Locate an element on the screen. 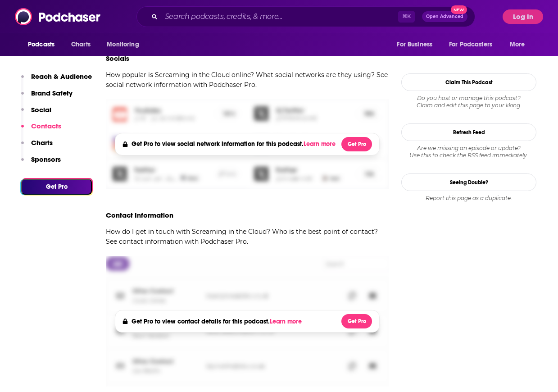 Image resolution: width=558 pixels, height=392 pixels. p: Charts is located at coordinates (42, 143).